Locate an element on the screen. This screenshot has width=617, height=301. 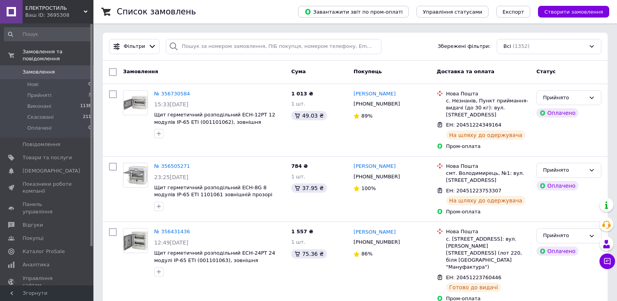
span: Товари та послуги is located at coordinates (47, 158).